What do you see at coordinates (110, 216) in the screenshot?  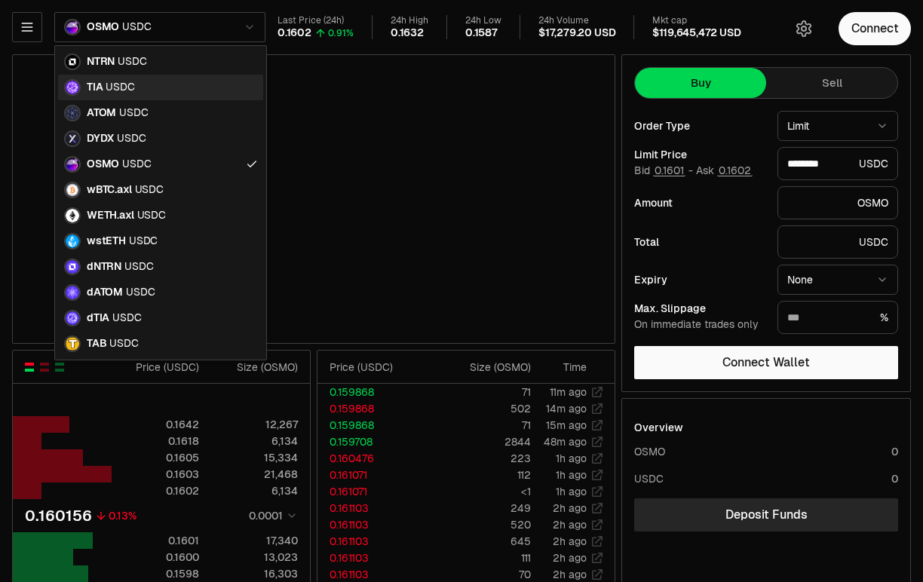 I see `span: WETH.axl` at bounding box center [110, 216].